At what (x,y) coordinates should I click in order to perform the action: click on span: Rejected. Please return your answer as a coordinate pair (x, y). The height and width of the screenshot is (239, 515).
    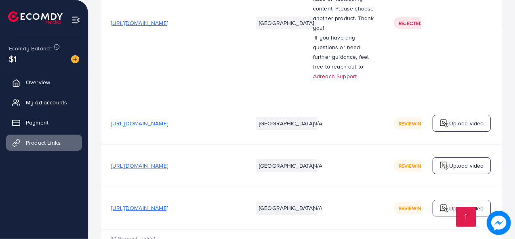
    Looking at the image, I should click on (410, 23).